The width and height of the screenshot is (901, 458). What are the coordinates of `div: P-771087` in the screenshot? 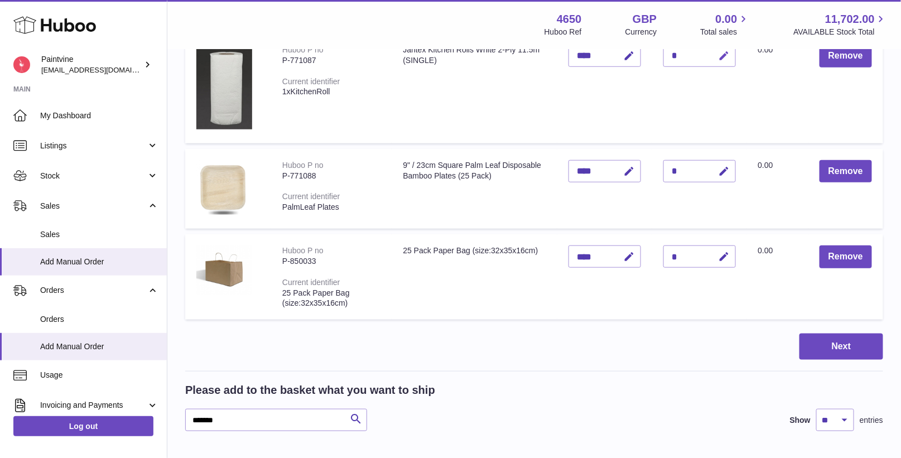 It's located at (332, 60).